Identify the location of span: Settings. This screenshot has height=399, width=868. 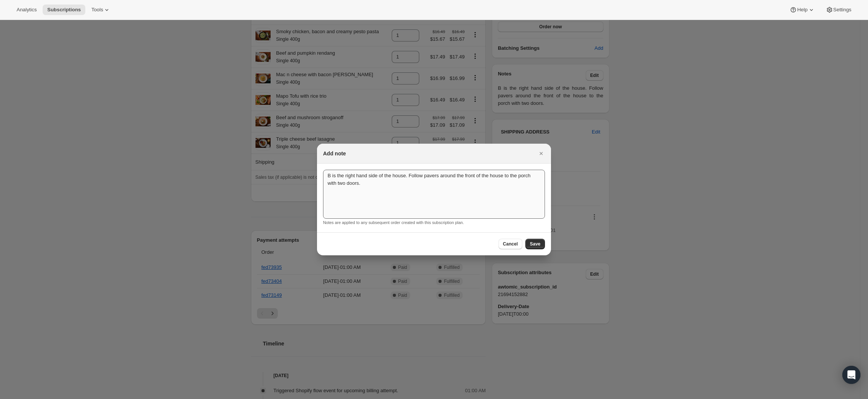
(842, 10).